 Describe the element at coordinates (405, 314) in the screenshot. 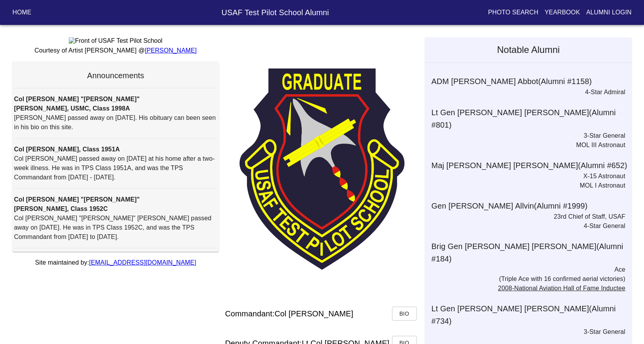

I see `span: Bio` at that location.